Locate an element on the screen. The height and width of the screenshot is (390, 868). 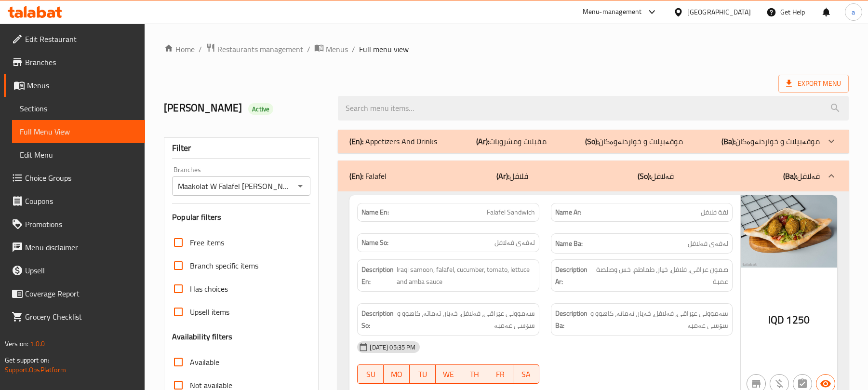
div: Filter is located at coordinates (241, 148).